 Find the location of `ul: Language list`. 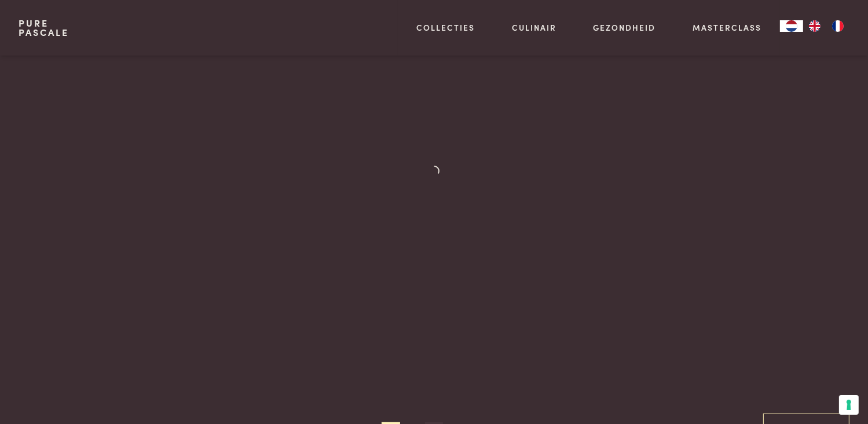

ul: Language list is located at coordinates (826, 26).